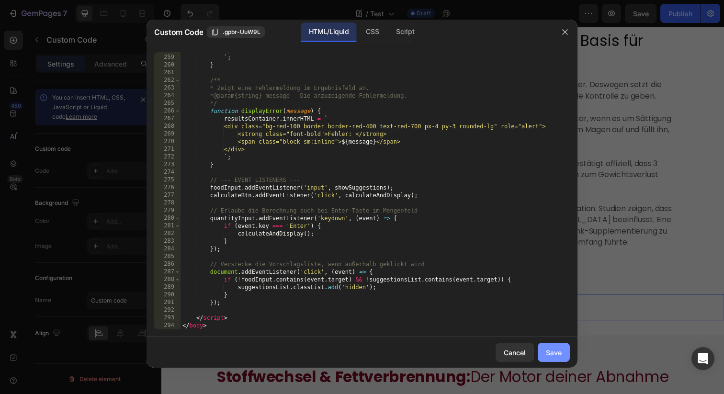 The width and height of the screenshot is (724, 394). What do you see at coordinates (304, 139) in the screenshot?
I see `strong: Europäische Behörde für Lebensmittelsicherheit (EFSA)` at bounding box center [304, 139].